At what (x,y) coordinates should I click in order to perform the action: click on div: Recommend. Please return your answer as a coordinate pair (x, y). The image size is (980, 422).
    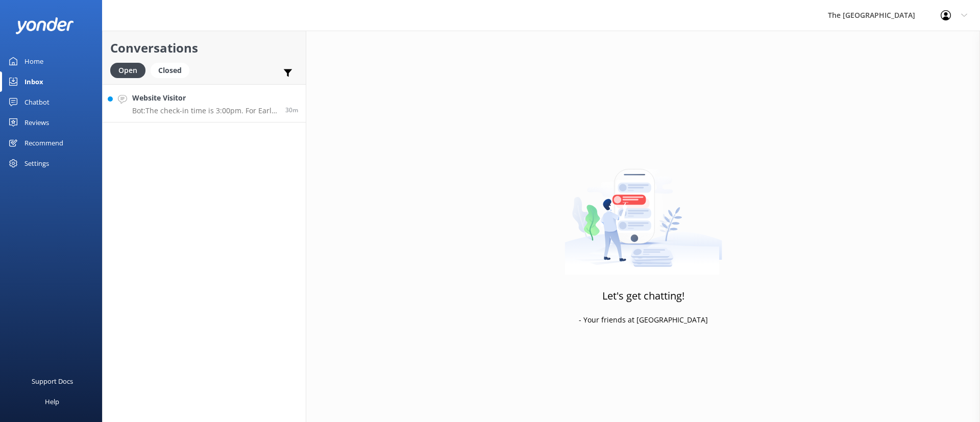
    Looking at the image, I should click on (44, 143).